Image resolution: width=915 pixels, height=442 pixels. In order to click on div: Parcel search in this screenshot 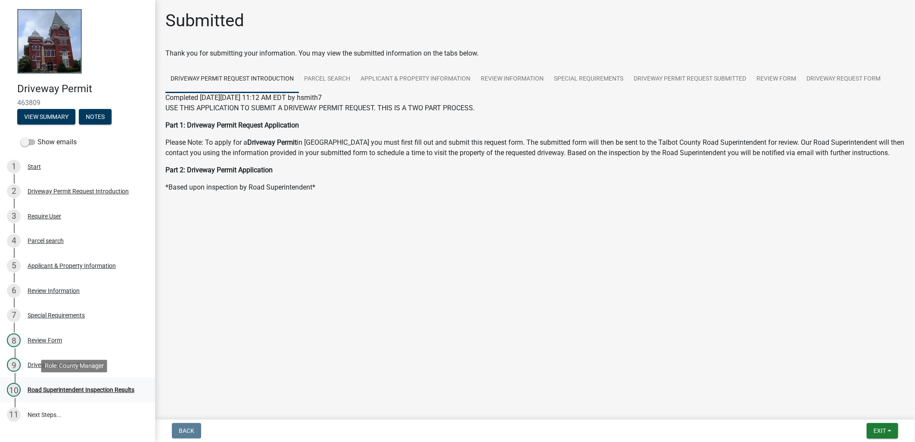, I will do `click(46, 241)`.